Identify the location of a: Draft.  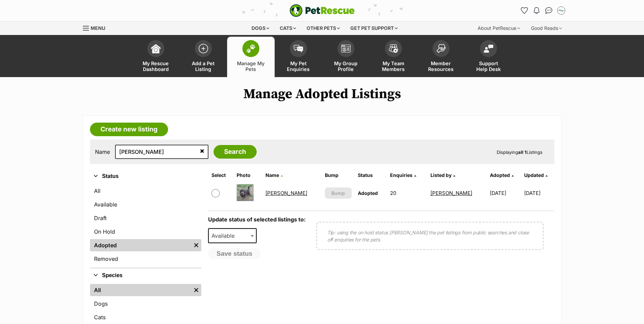
(146, 218).